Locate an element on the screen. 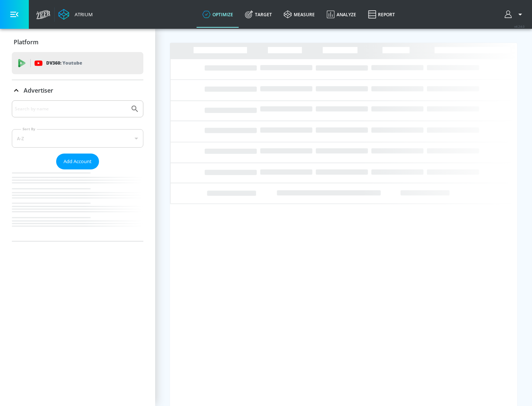  a: Report is located at coordinates (381, 15).